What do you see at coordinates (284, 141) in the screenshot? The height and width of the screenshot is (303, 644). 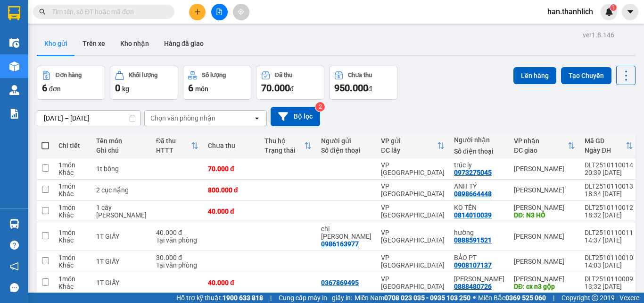 I see `div: Thu hộ` at bounding box center [284, 141].